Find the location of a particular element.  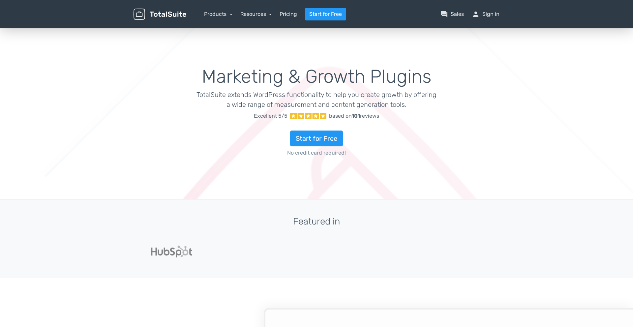

a: question_answerSales is located at coordinates (452, 14).